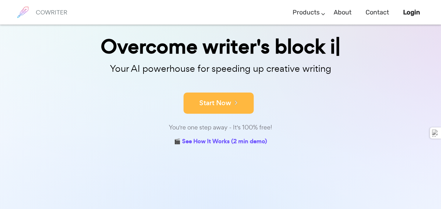 The height and width of the screenshot is (209, 441). What do you see at coordinates (221, 127) in the screenshot?
I see `div: You're one step away - It's 100% free!` at bounding box center [221, 127].